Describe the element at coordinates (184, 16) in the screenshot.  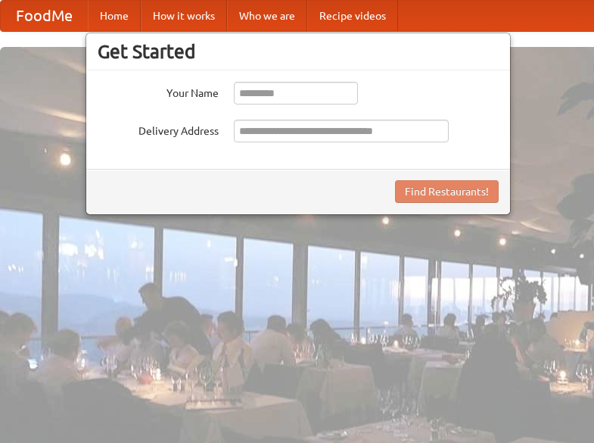
I see `a: How it works` at that location.